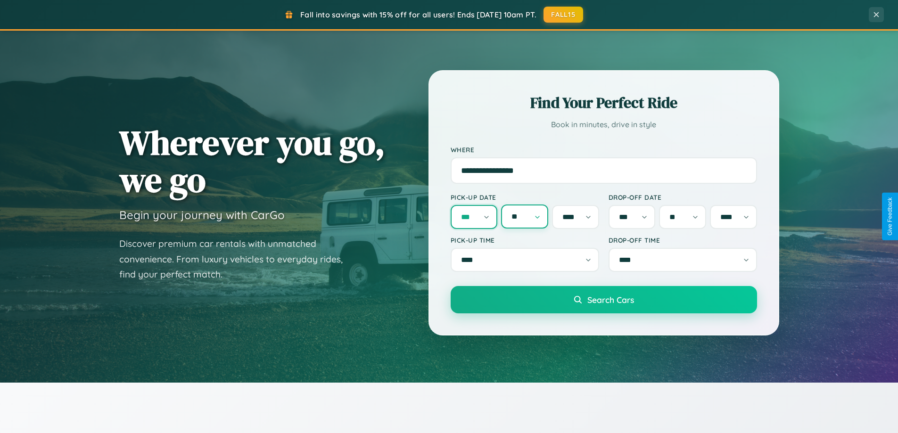 The height and width of the screenshot is (433, 898). I want to click on div: Give Feedback, so click(890, 216).